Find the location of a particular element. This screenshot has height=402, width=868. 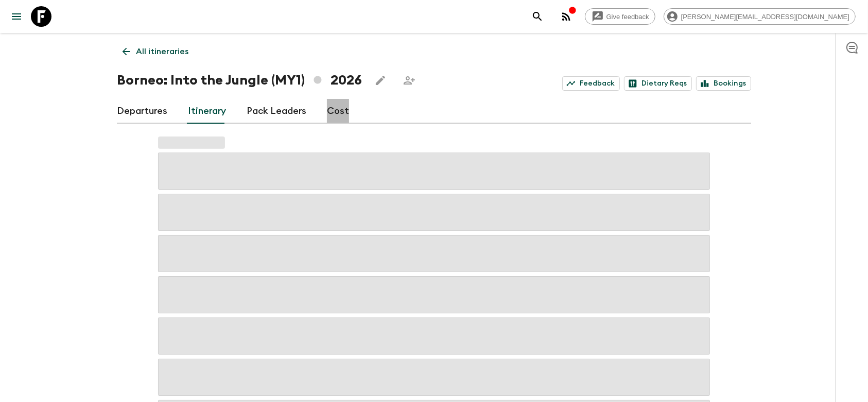

p: All itineraries is located at coordinates (162, 52).